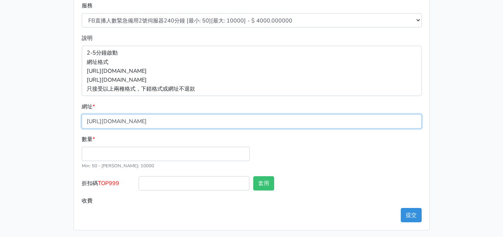 This screenshot has height=237, width=503. I want to click on button: 套用, so click(264, 183).